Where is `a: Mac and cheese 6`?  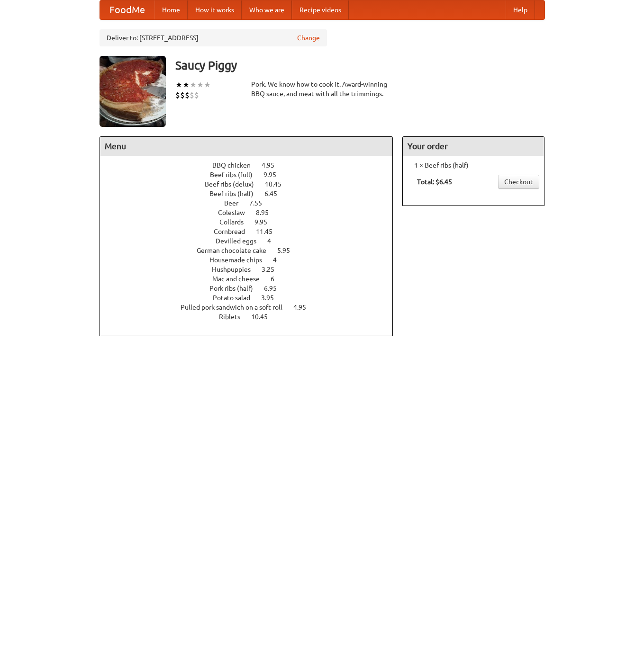
a: Mac and cheese 6 is located at coordinates (252, 279).